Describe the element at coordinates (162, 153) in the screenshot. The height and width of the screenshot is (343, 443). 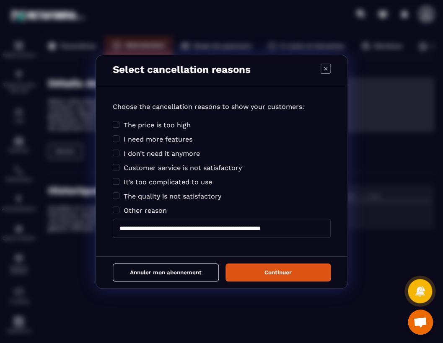
I see `span: I don’t need it anymore` at that location.